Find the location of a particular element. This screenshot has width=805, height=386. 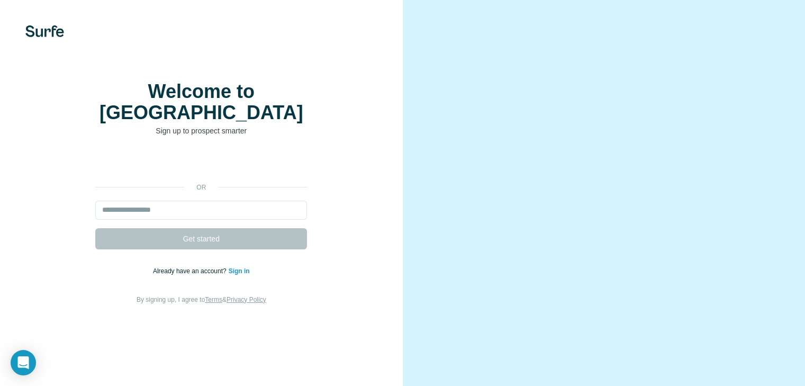

p: Sign up to prospect smarter is located at coordinates (201, 131).